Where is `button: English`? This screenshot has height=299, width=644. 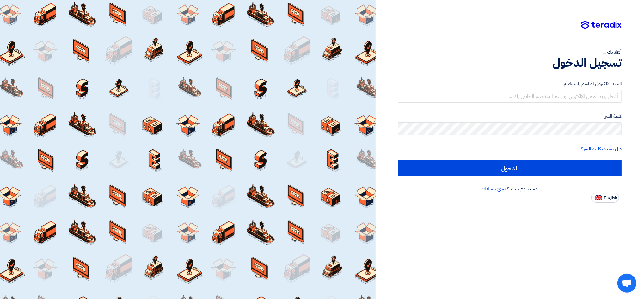
button: English is located at coordinates (605, 198).